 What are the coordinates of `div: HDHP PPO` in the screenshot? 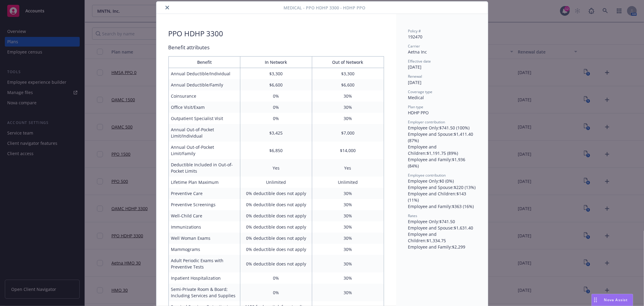 It's located at (442, 113).